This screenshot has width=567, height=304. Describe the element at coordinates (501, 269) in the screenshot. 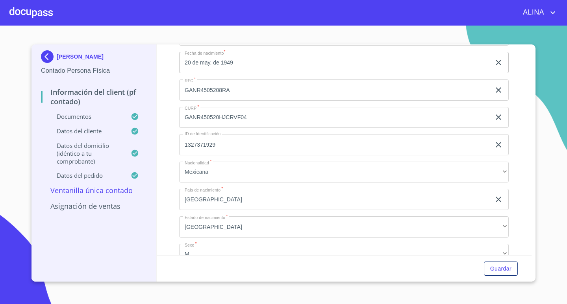

I see `button: Guardar` at that location.